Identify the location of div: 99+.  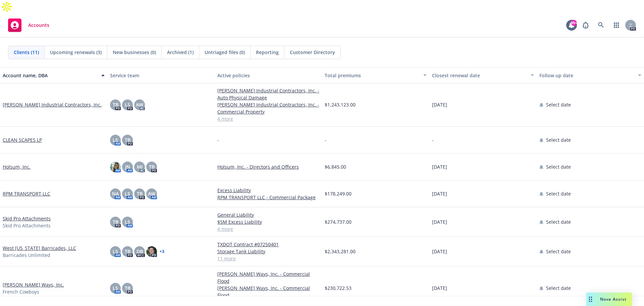
(573, 23).